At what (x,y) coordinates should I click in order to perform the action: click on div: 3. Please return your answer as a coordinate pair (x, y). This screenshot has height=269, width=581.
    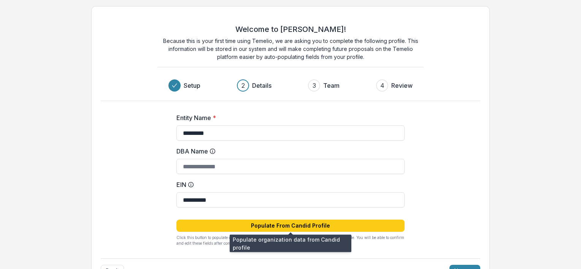
    Looking at the image, I should click on (314, 86).